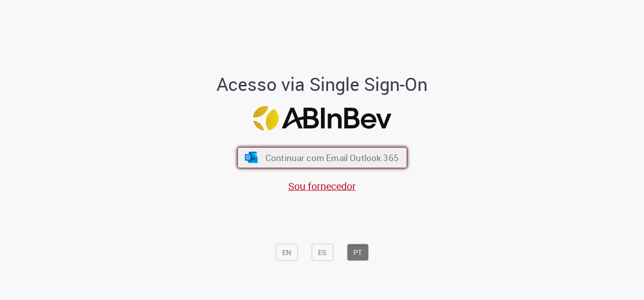  What do you see at coordinates (322, 185) in the screenshot?
I see `a: Sou fornecedor` at bounding box center [322, 185].